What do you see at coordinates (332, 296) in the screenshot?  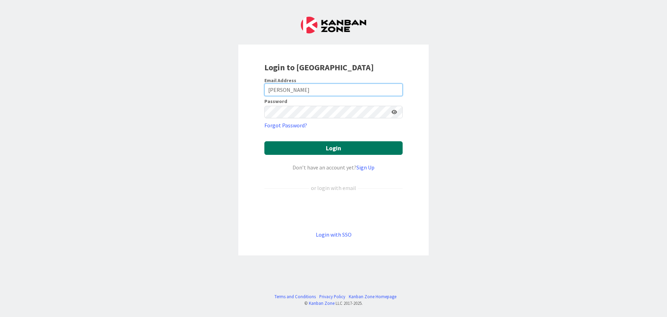 I see `a: Privacy Policy` at bounding box center [332, 296].